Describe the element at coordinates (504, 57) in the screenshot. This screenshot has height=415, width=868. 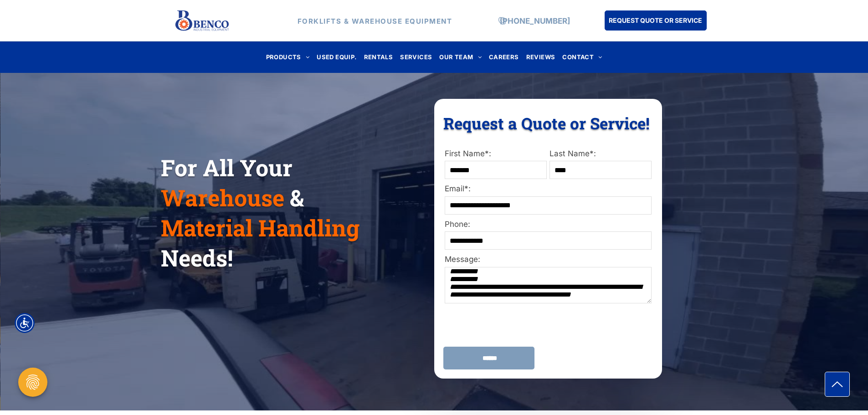
I see `a: CAREERS` at that location.